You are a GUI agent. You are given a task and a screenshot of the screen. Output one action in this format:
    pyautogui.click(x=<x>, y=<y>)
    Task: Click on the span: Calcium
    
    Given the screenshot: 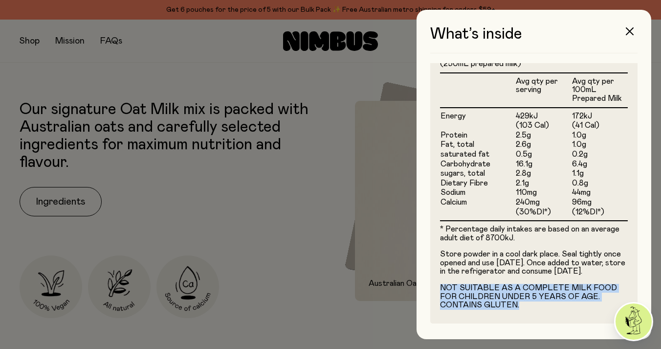 What is the action you would take?
    pyautogui.click(x=454, y=202)
    